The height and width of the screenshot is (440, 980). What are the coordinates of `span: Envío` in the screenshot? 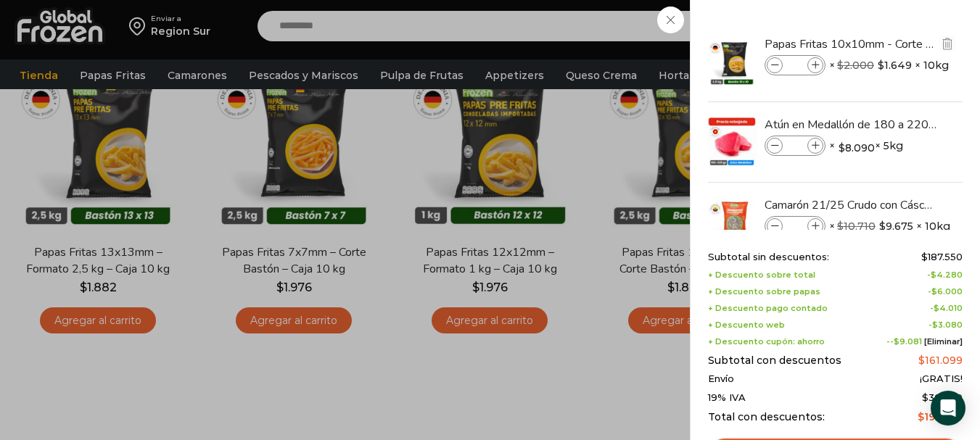 It's located at (721, 379).